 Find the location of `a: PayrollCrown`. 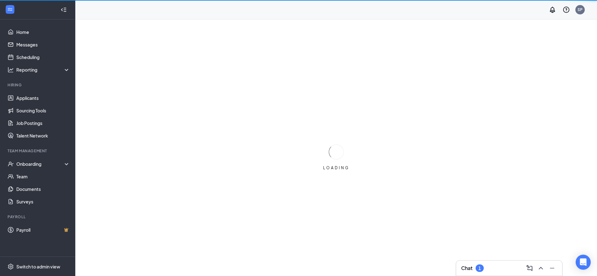

a: PayrollCrown is located at coordinates (43, 230).